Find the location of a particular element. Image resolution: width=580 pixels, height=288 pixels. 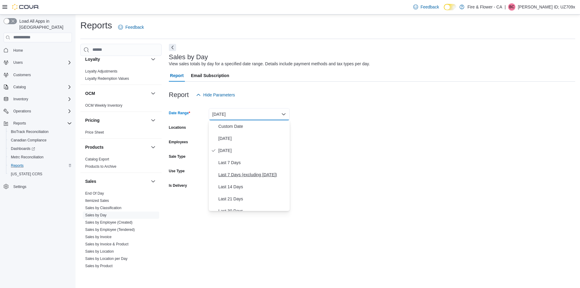

button: Metrc Reconciliation is located at coordinates (40, 157).